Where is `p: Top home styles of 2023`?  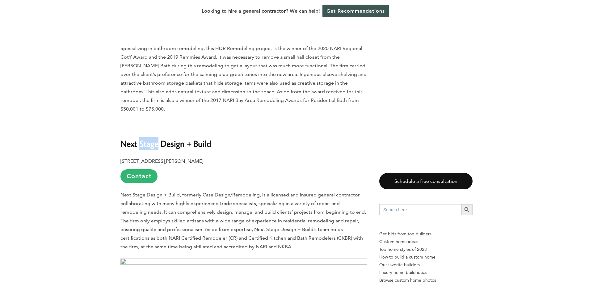
p: Top home styles of 2023 is located at coordinates (426, 249).